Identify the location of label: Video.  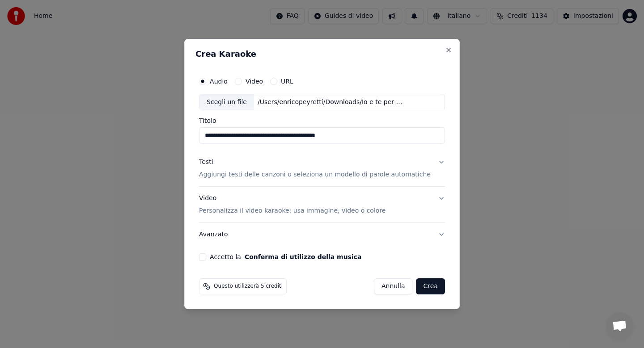
(254, 81).